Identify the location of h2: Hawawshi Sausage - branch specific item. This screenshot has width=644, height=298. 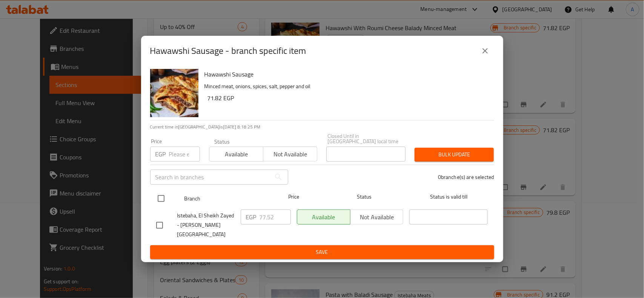
(228, 51).